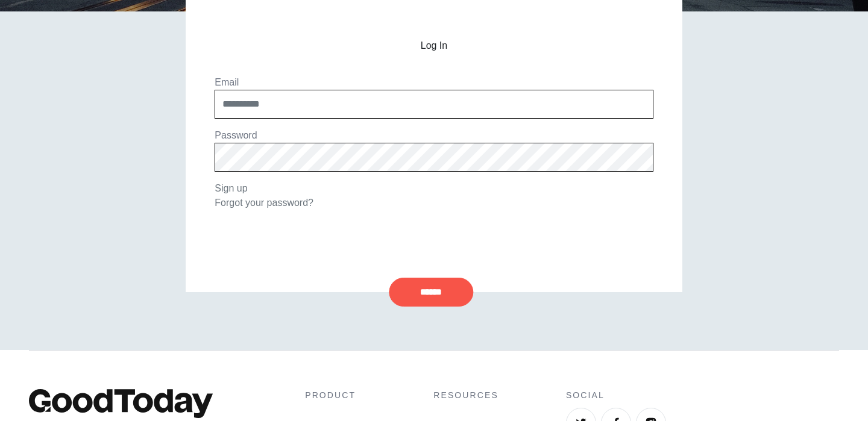 This screenshot has height=421, width=868. What do you see at coordinates (264, 202) in the screenshot?
I see `a: Forgot your password?` at bounding box center [264, 202].